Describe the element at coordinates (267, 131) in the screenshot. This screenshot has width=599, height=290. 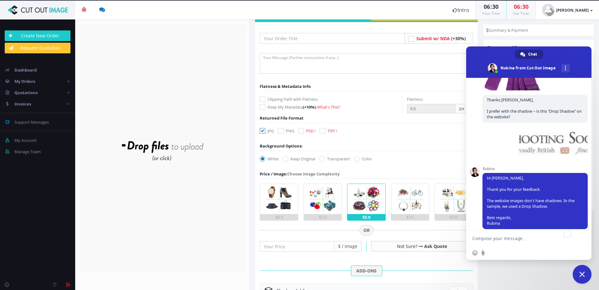
I see `label: JPG` at that location.